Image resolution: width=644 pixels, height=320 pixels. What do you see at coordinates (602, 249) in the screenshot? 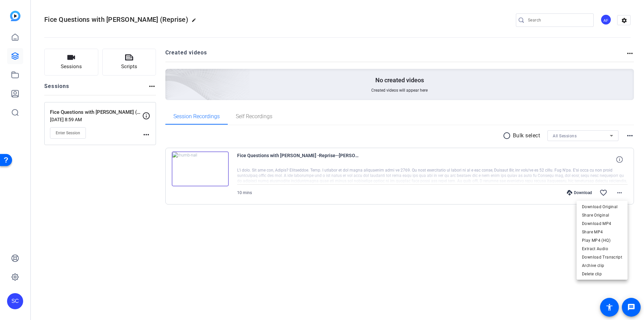
I see `span: Extract Audio` at bounding box center [602, 249].